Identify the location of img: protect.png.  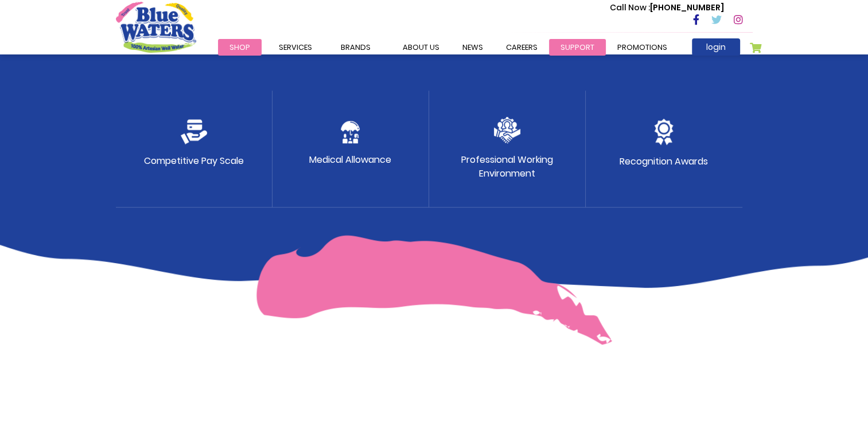
(350, 132).